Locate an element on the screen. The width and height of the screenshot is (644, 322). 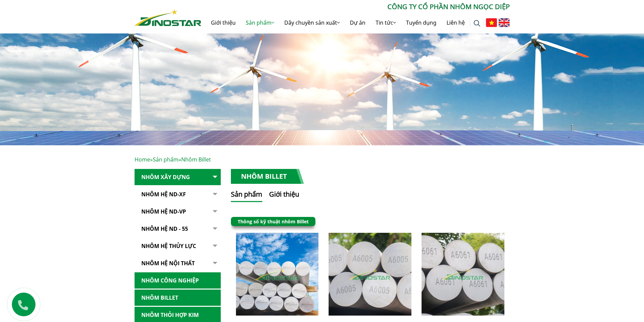
p: CÔNG TY CỔ PHẦN NHÔM NGỌC DIỆP is located at coordinates (356, 6).